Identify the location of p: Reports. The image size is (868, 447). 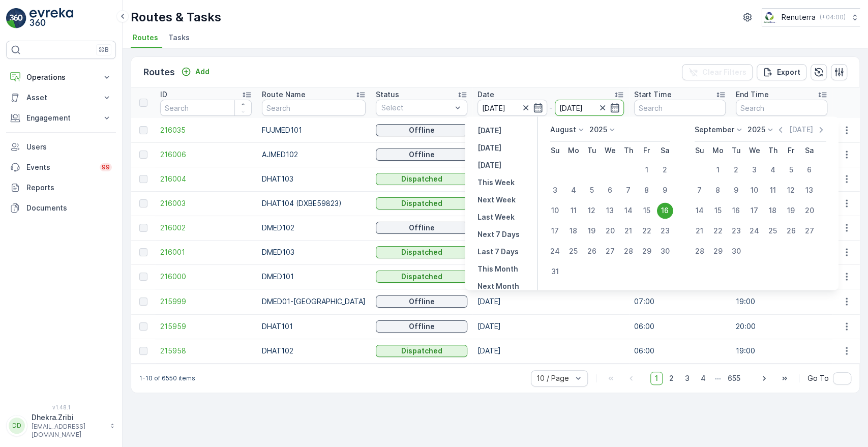
(69, 188).